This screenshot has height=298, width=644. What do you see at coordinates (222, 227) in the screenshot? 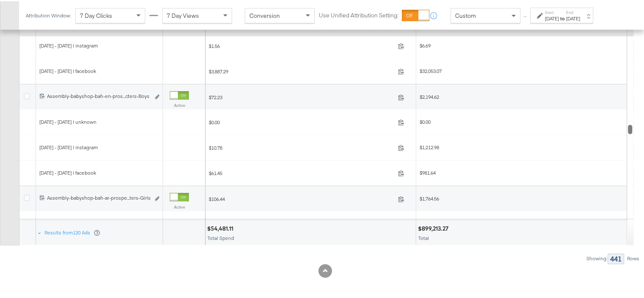
I see `div: $54,481.11` at bounding box center [222, 227].